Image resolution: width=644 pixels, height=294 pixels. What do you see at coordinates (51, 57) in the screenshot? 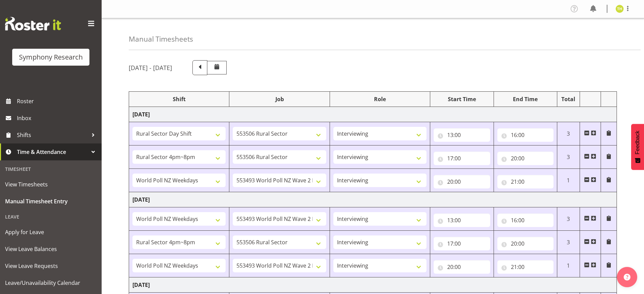
I see `div: Symphony Research` at bounding box center [51, 57].